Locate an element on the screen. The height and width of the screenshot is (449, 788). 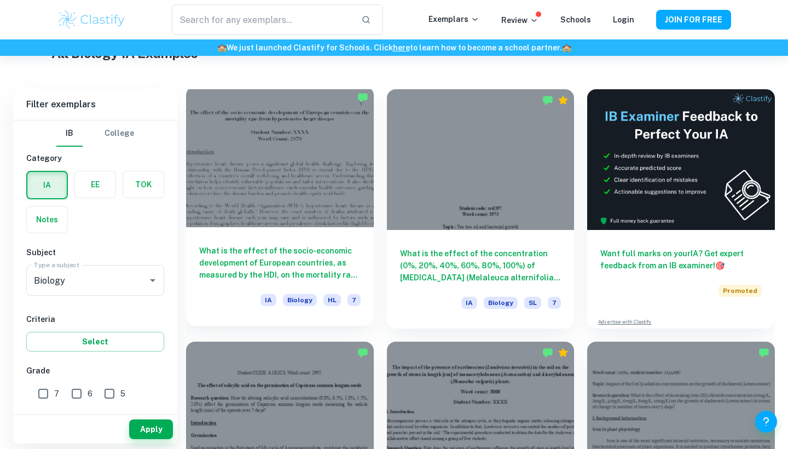
a: Advertise with Clastify is located at coordinates (624, 322).